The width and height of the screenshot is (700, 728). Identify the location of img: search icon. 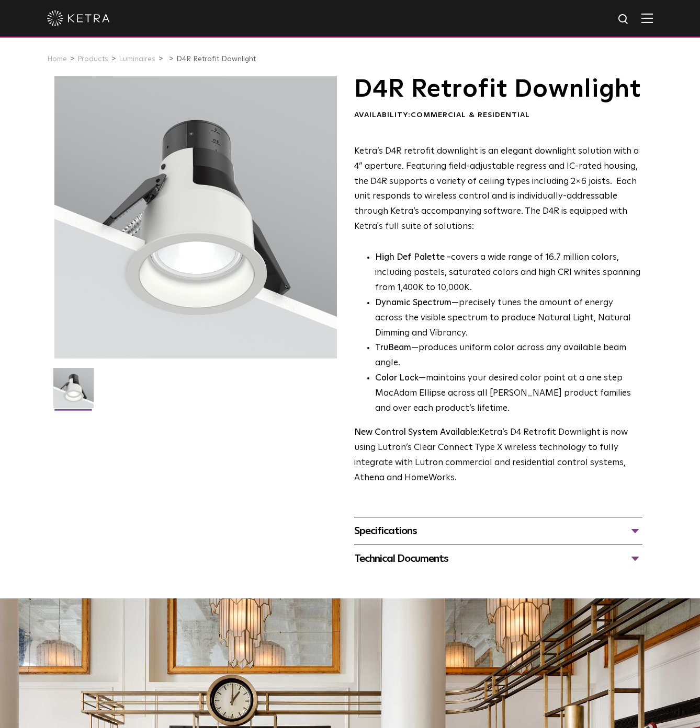
(624, 19).